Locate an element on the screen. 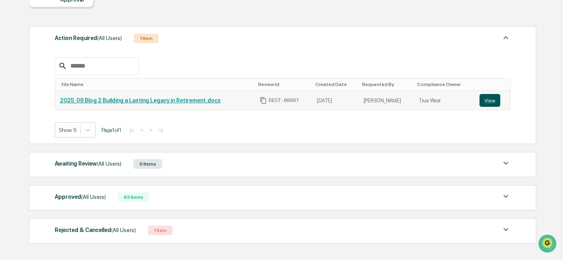 The height and width of the screenshot is (260, 563). a: 🖐️Preclearance is located at coordinates (30, 105).